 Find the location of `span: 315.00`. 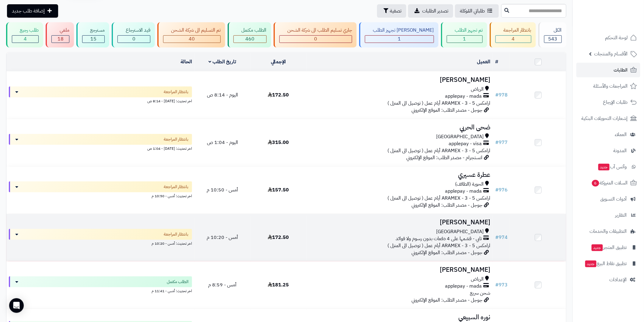

span: 315.00 is located at coordinates (278, 142).